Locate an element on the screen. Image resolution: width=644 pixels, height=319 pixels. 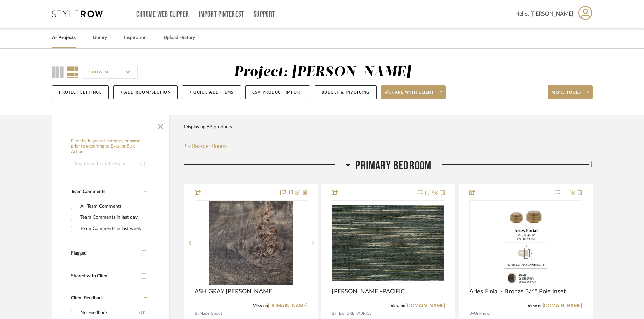
button: Reorder Rooms is located at coordinates (206, 146).